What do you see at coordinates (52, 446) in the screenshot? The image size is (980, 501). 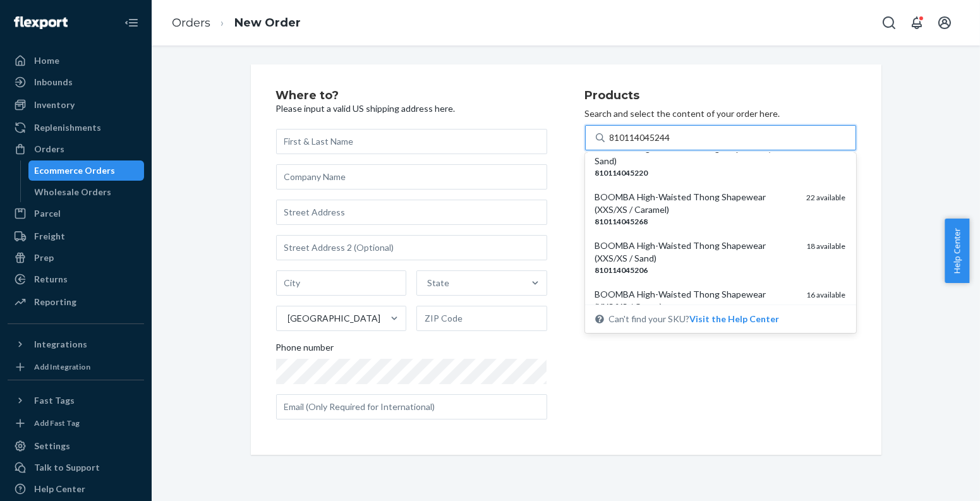 I see `div: Settings` at bounding box center [52, 446].